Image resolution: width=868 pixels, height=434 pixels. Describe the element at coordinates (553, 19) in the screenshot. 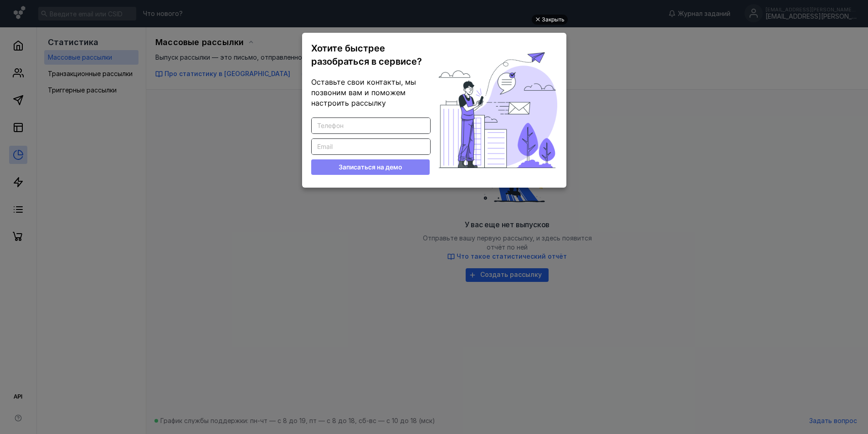

I see `div: Закрыть` at that location.